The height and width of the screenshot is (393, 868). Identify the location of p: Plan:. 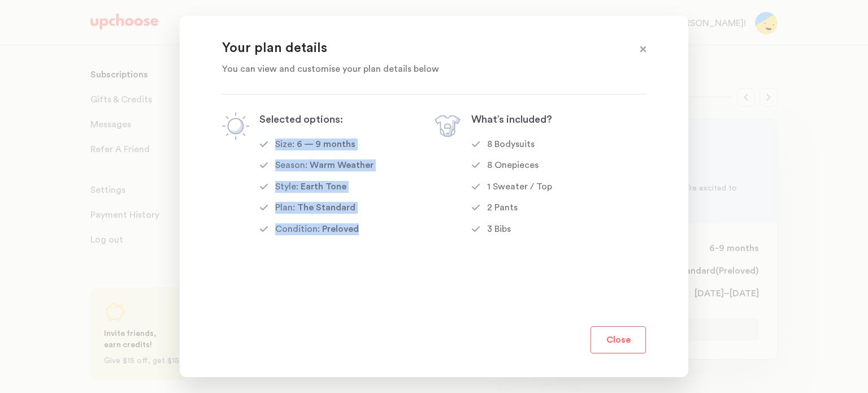
(285, 208).